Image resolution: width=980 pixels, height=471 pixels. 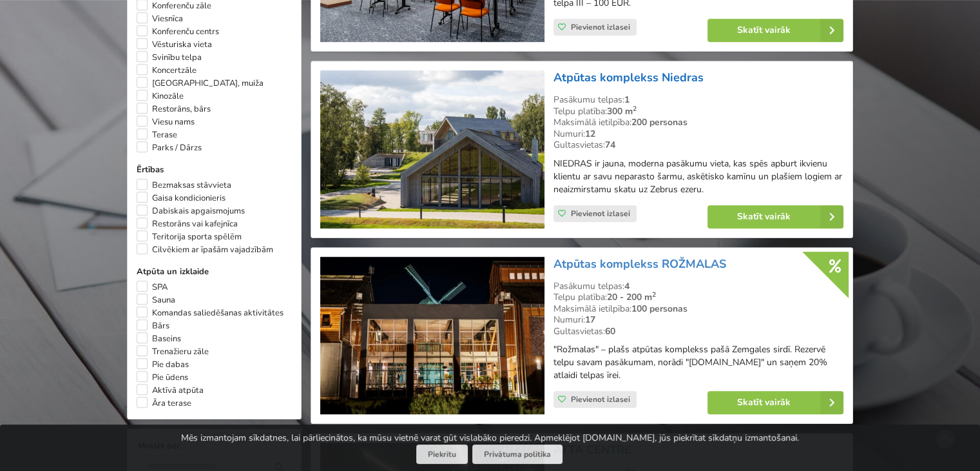 What do you see at coordinates (591, 319) in the screenshot?
I see `strong: 17` at bounding box center [591, 319].